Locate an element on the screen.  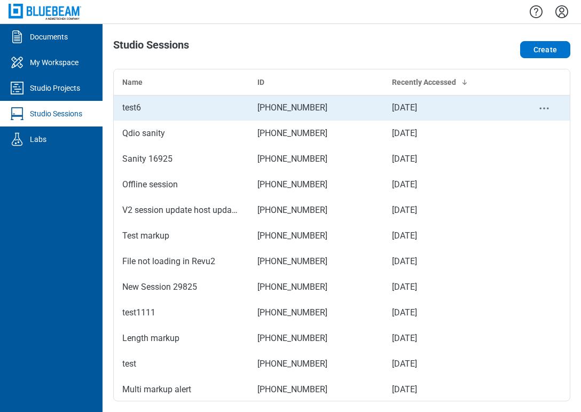
button: Create is located at coordinates (545, 50).